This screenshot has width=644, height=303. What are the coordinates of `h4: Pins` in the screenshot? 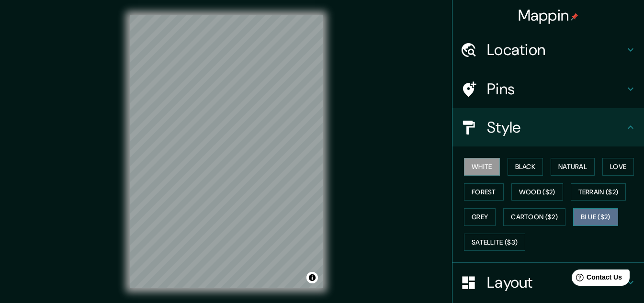 It's located at (556, 89).